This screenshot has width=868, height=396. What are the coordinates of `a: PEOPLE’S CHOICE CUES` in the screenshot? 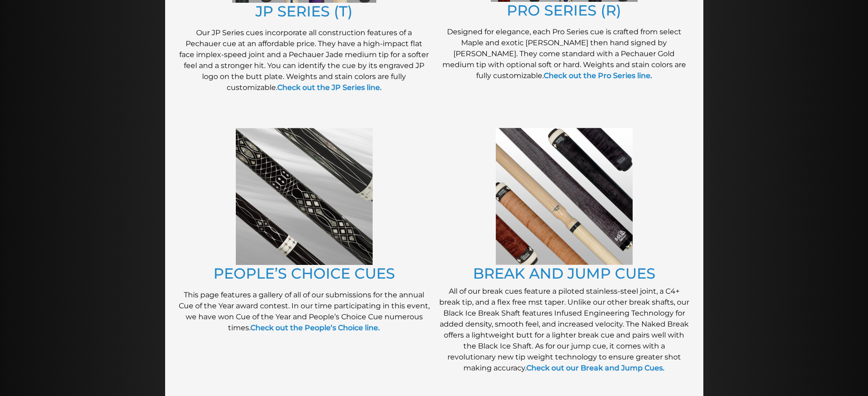 It's located at (304, 273).